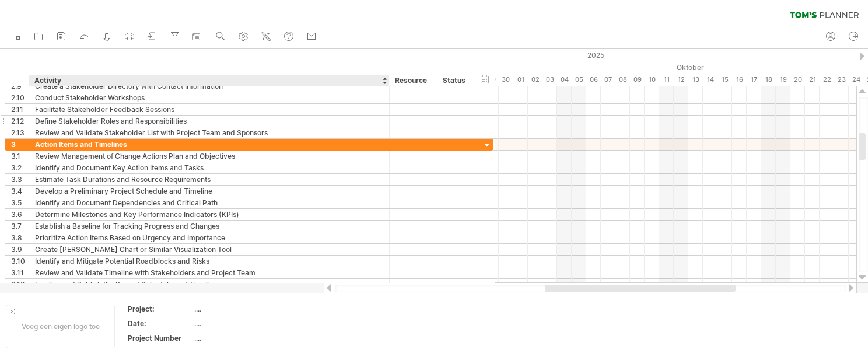 The width and height of the screenshot is (868, 360). What do you see at coordinates (856, 79) in the screenshot?
I see `div: vrijdag, 24 Oktober 2025` at bounding box center [856, 79].